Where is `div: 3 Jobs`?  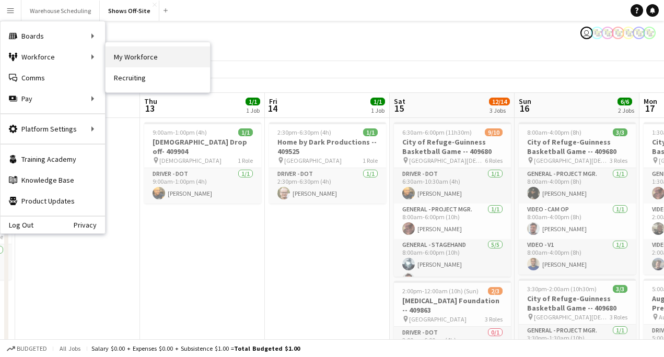
div: 3 Jobs is located at coordinates (499, 110).